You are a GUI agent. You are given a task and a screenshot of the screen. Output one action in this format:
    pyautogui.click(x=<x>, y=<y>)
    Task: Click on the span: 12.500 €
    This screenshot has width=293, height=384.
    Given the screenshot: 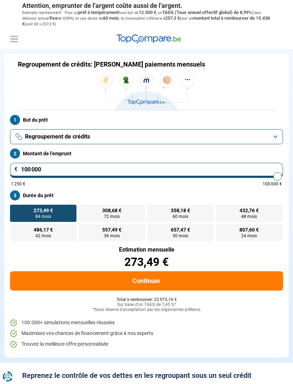 What is the action you would take?
    pyautogui.click(x=147, y=12)
    